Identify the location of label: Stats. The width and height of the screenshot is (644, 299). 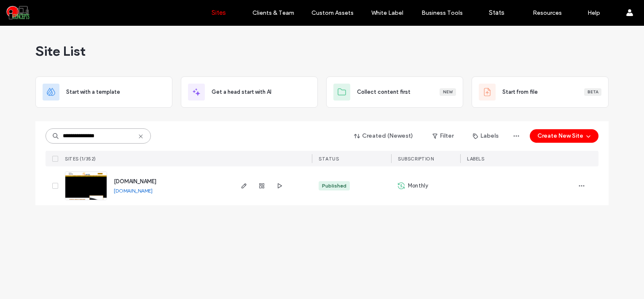
(497, 13).